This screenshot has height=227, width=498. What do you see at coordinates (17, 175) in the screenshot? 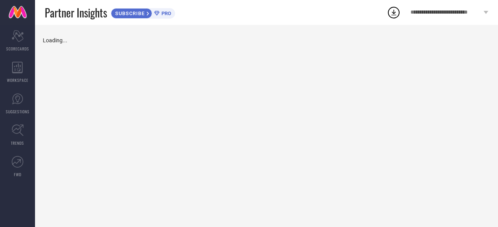
I see `span: FWD` at bounding box center [17, 175].